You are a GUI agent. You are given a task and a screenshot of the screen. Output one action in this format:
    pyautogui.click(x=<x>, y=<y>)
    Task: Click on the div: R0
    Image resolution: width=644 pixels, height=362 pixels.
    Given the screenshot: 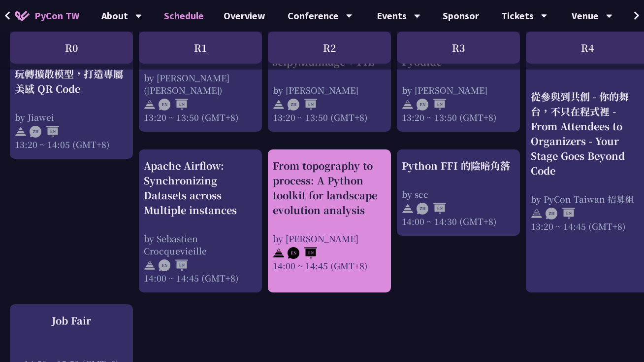 What is the action you would take?
    pyautogui.click(x=71, y=48)
    